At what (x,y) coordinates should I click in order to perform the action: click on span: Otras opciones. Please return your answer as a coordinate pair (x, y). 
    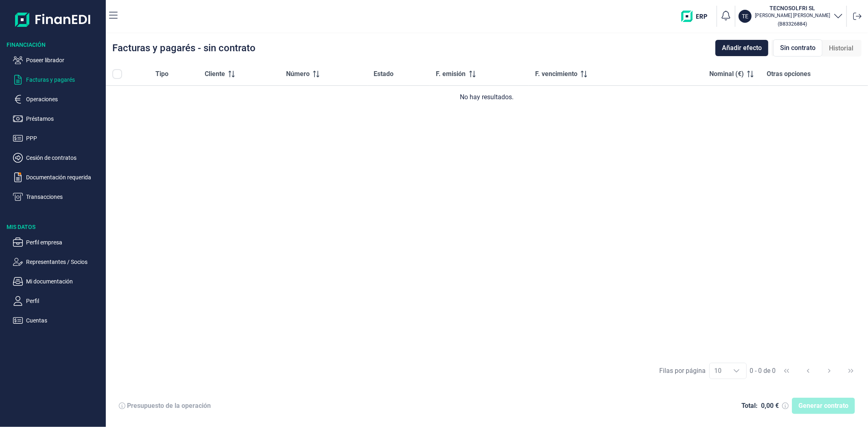
    Looking at the image, I should click on (789, 74).